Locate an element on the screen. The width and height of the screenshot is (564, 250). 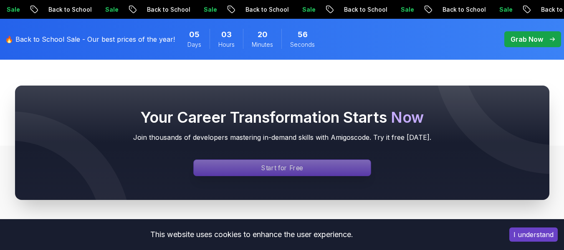
p: Start for Free is located at coordinates (282, 168).